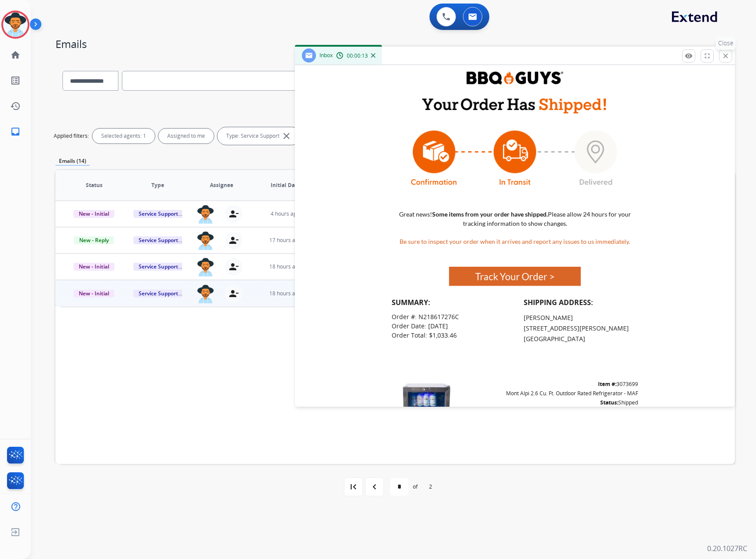 The image size is (756, 559). Describe the element at coordinates (72, 136) in the screenshot. I see `p: Applied filters:` at that location.